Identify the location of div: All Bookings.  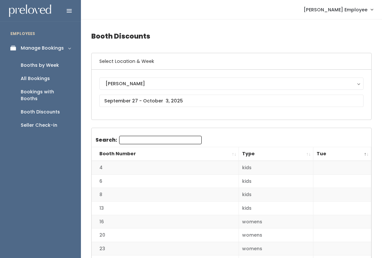
(35, 78).